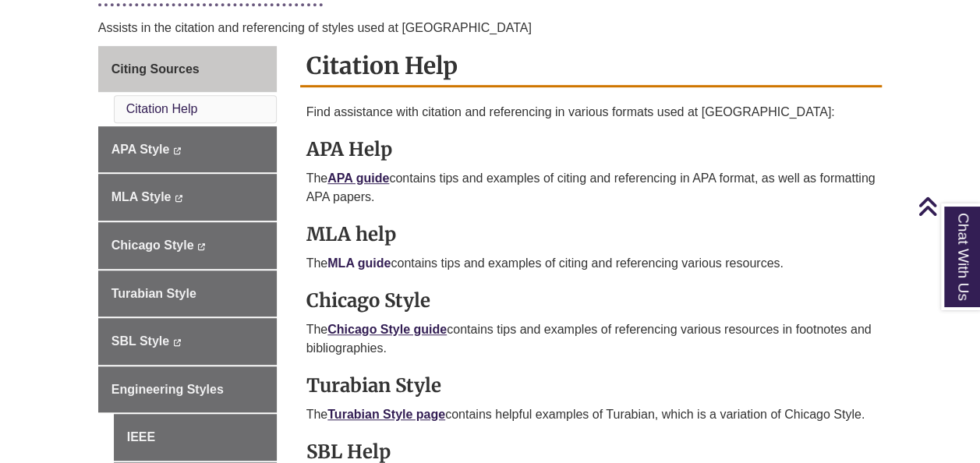 This screenshot has width=980, height=463. I want to click on p: The contains tips and examples of referencing various resources in footnotes and bibliographies., so click(591, 339).